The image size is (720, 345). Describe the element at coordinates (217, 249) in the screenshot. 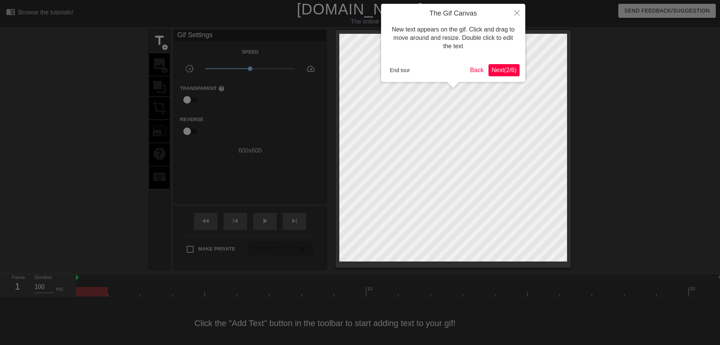

I see `span: Make Private` at that location.